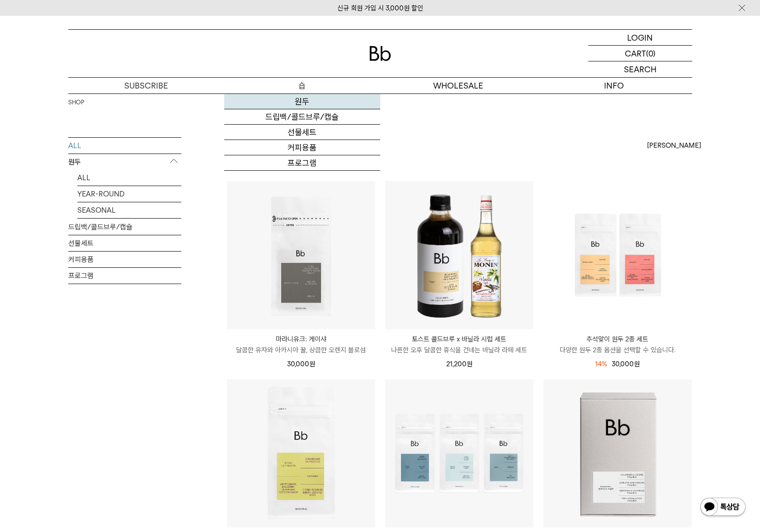 The image size is (760, 532). I want to click on a: 콜롬비아 라 프라데라 디카페인, so click(301, 454).